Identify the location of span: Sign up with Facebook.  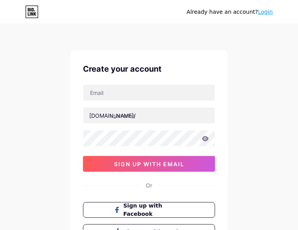
(154, 209).